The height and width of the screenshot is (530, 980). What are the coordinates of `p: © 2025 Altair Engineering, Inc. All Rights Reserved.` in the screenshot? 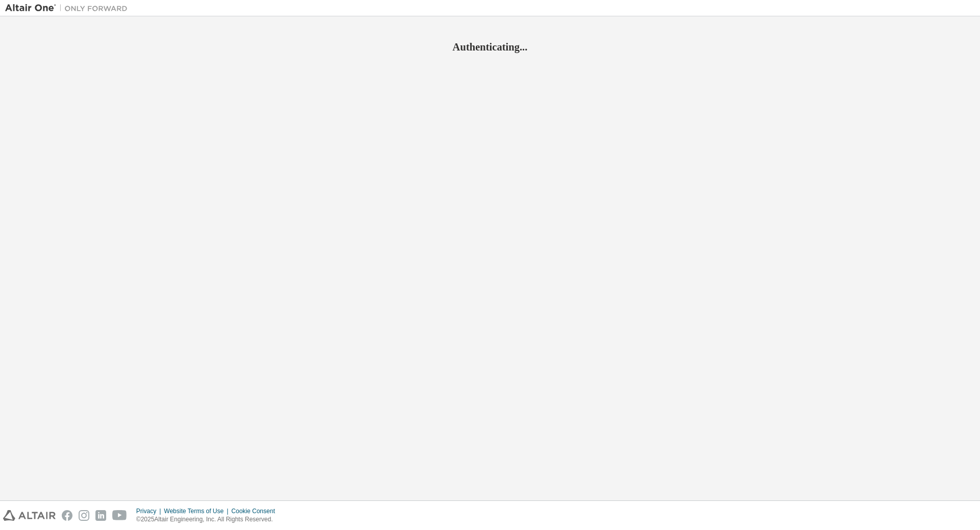 It's located at (209, 519).